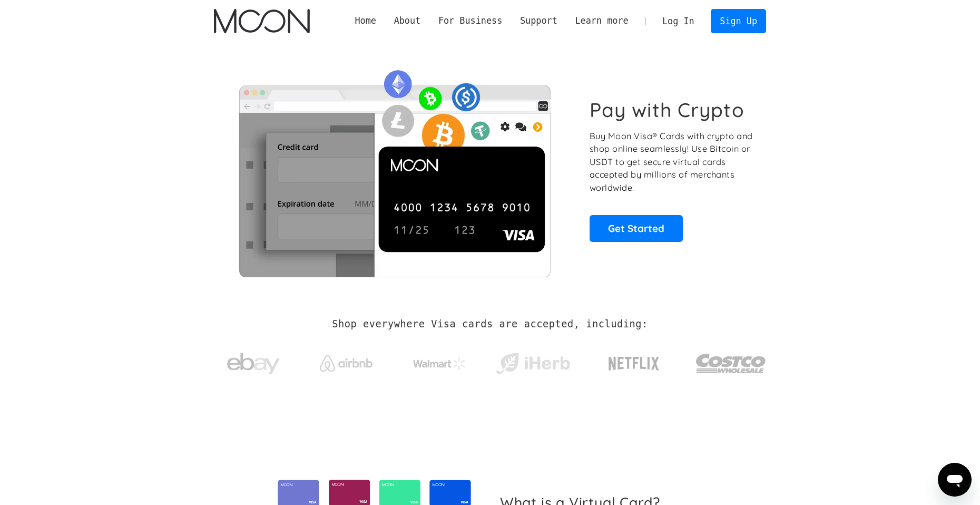 This screenshot has height=505, width=980. What do you see at coordinates (678, 21) in the screenshot?
I see `a: Log In` at bounding box center [678, 21].